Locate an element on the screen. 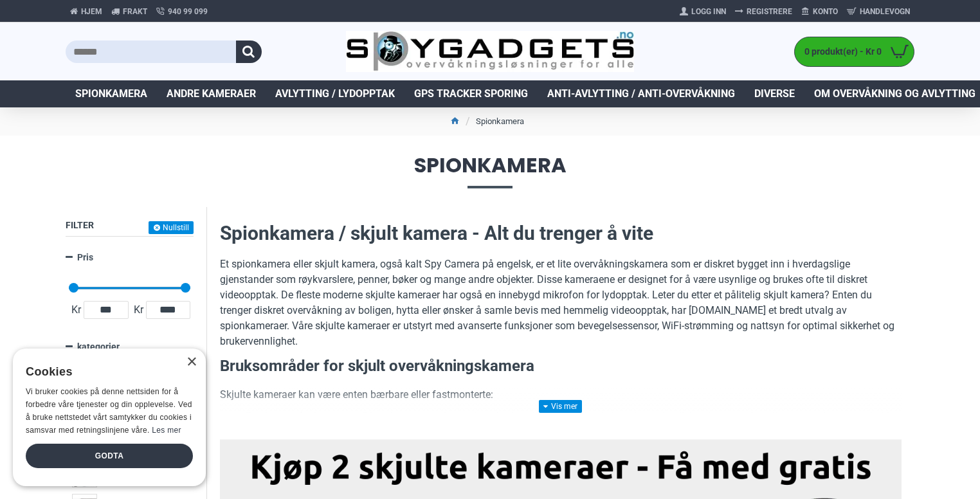  div: Close is located at coordinates (191, 362).